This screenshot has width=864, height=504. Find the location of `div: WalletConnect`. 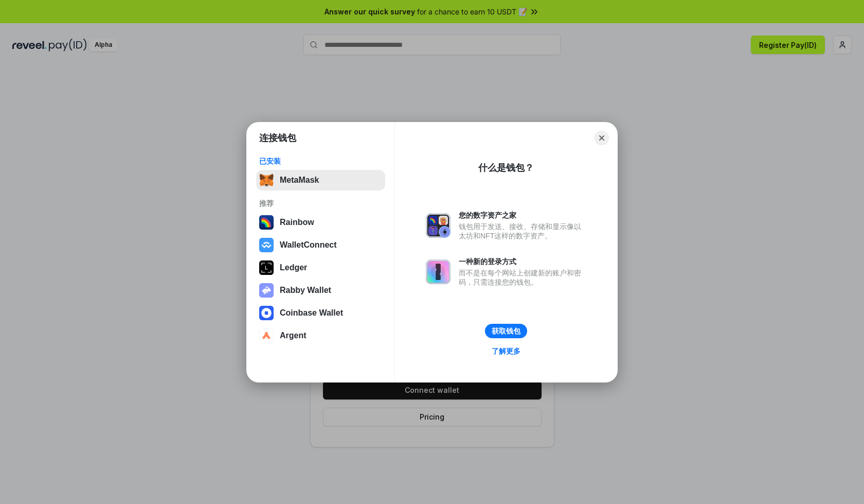

div: WalletConnect is located at coordinates (308, 245).